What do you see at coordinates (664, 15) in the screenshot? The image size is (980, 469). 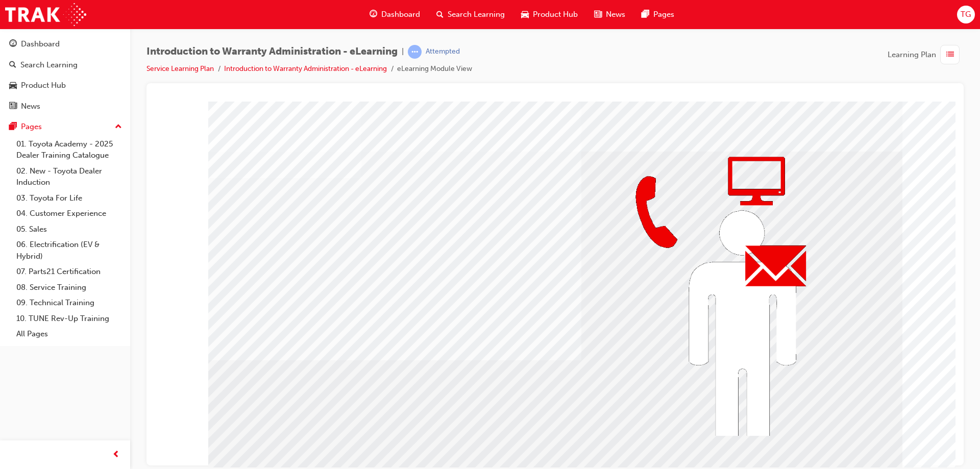 I see `span: Pages` at bounding box center [664, 15].